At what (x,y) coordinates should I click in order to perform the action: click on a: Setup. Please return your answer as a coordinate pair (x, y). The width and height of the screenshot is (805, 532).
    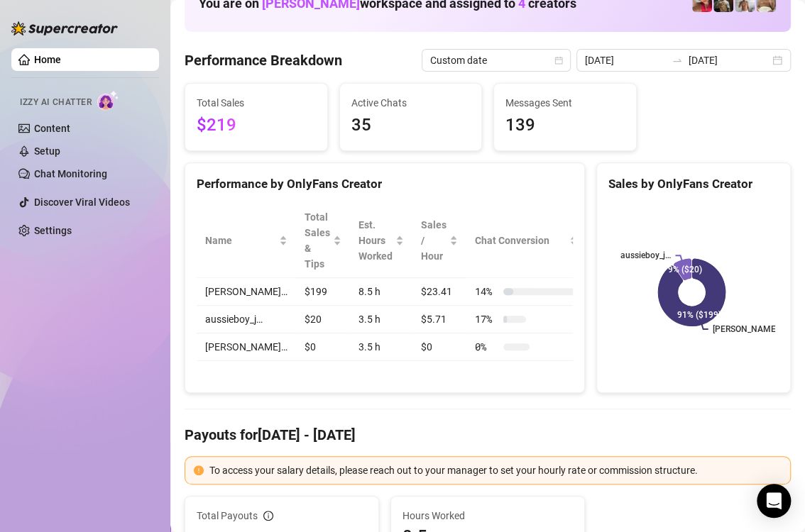
    Looking at the image, I should click on (47, 151).